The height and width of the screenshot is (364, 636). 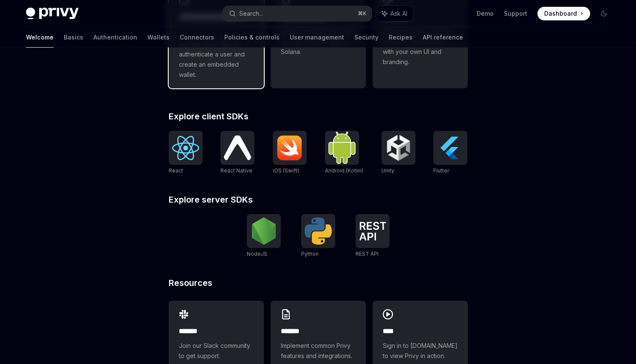 What do you see at coordinates (310, 253) in the screenshot?
I see `span: Python` at bounding box center [310, 253].